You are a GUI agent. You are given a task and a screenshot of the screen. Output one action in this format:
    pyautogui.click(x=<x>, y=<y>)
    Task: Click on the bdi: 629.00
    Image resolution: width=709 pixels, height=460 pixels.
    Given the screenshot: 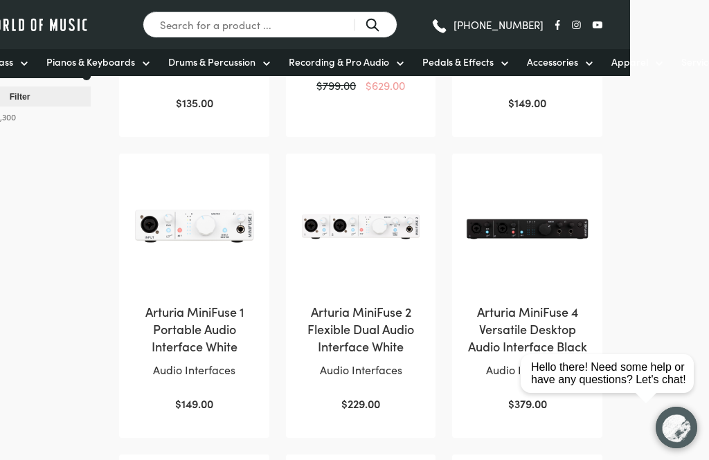 What is the action you would take?
    pyautogui.click(x=385, y=85)
    